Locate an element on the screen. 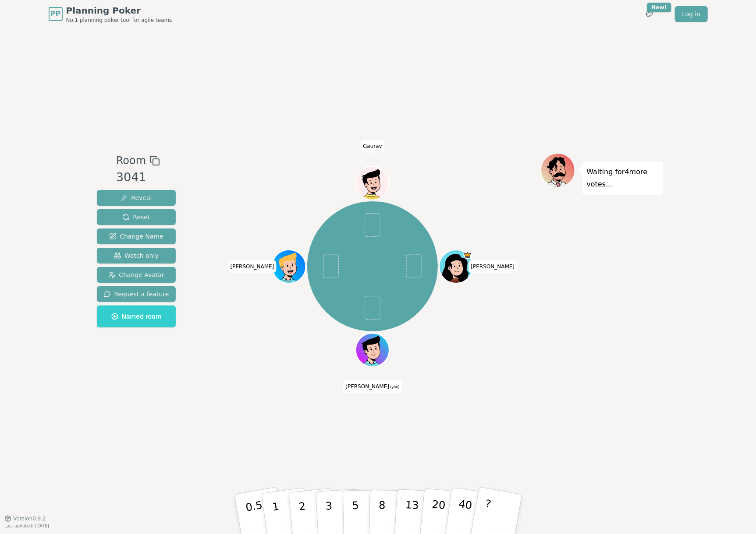  button: Reset is located at coordinates (137, 217).